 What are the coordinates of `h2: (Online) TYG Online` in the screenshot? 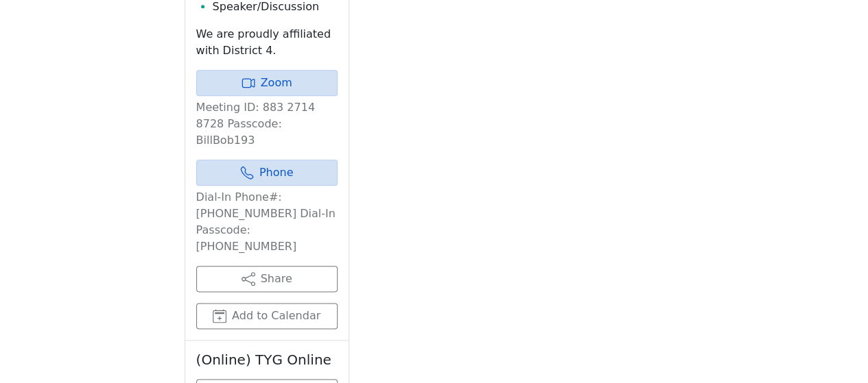 It's located at (267, 360).